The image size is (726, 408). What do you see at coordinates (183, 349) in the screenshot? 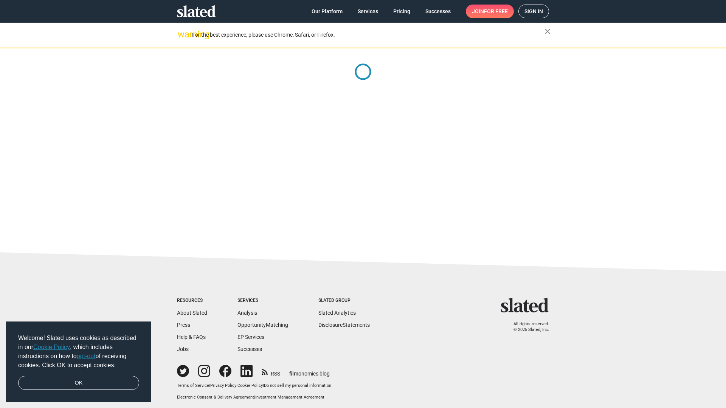
I see `a: Jobs` at bounding box center [183, 349].